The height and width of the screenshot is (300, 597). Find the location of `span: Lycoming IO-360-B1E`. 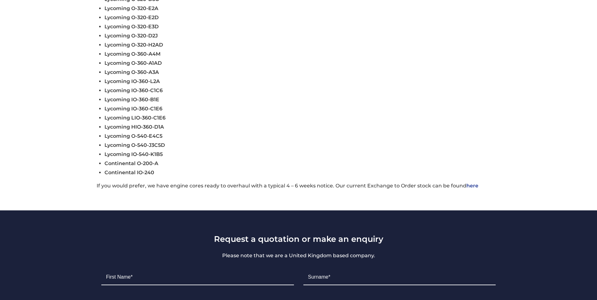

span: Lycoming IO-360-B1E is located at coordinates (132, 99).